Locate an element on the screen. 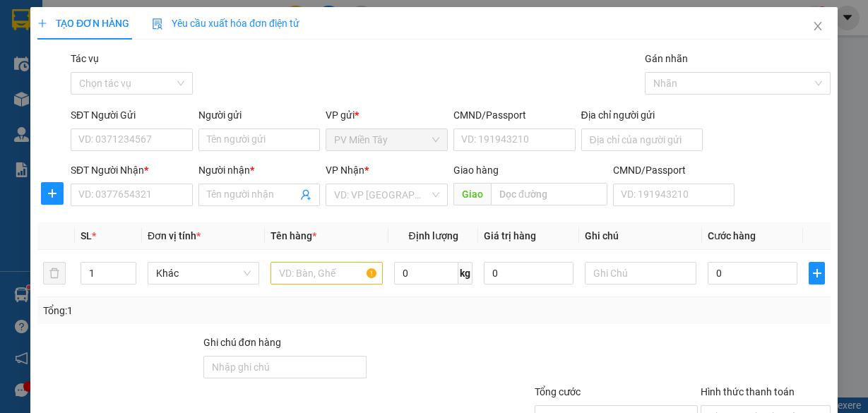  input: Ghi chú đơn hàng is located at coordinates (285, 367).